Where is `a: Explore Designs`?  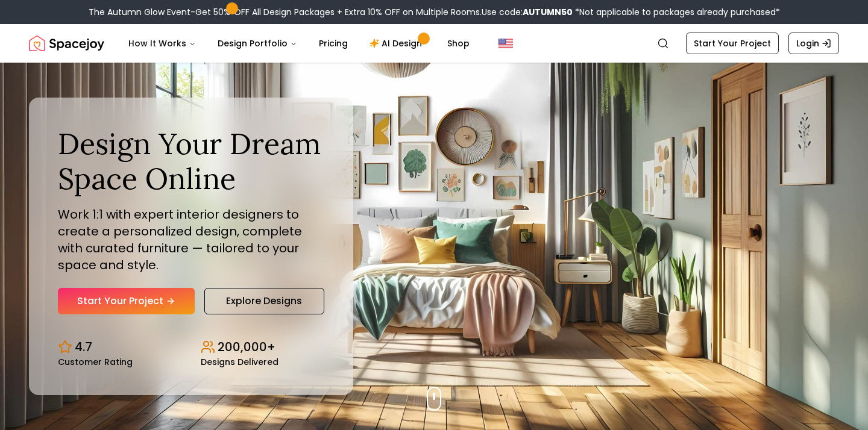
a: Explore Designs is located at coordinates (264, 301).